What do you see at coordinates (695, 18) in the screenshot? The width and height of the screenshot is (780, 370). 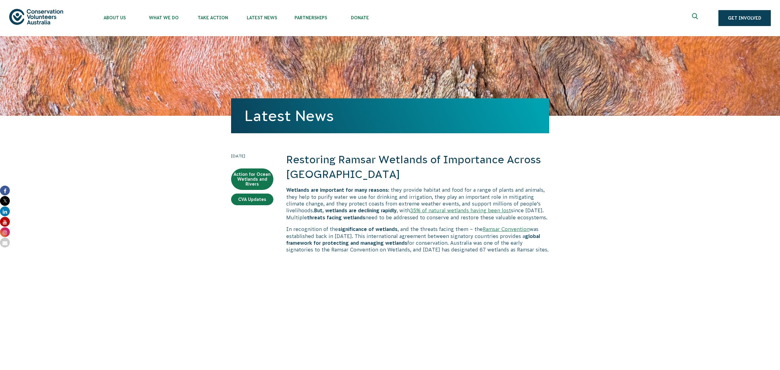 I see `button: Expand search box Close search box` at bounding box center [695, 18].